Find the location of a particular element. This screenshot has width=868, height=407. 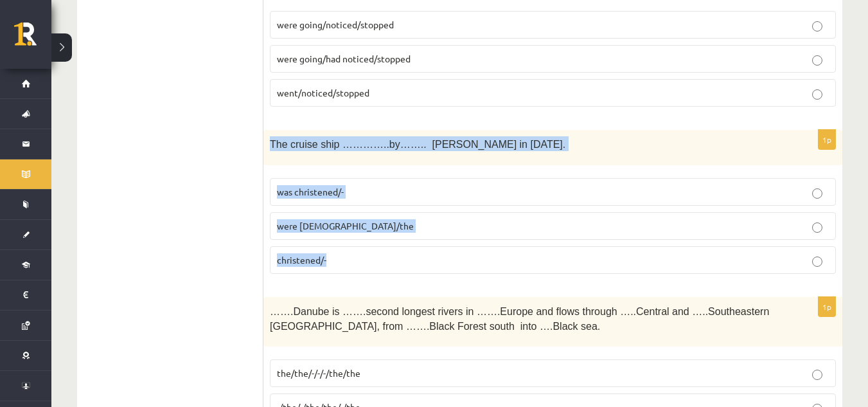

span: …….Danube is …….second longest rivers in …….Europe and flows through …..Central and …..Southeaste... is located at coordinates (519, 319).